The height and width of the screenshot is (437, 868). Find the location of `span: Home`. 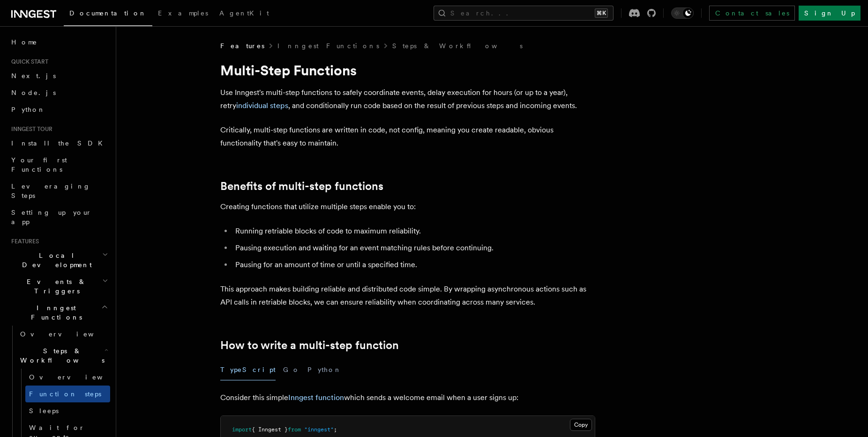

span: Home is located at coordinates (24, 42).